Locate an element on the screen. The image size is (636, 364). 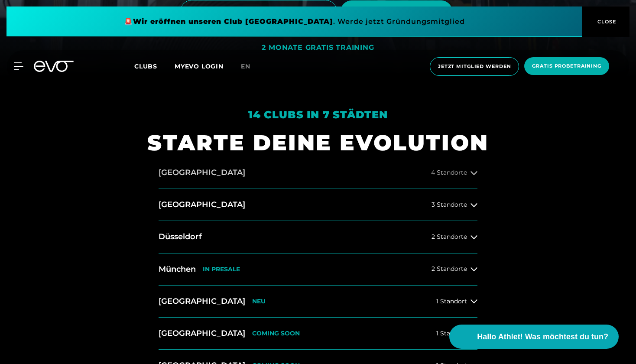
button: Hallo Athlet! Was möchtest du tun? is located at coordinates (534, 336).